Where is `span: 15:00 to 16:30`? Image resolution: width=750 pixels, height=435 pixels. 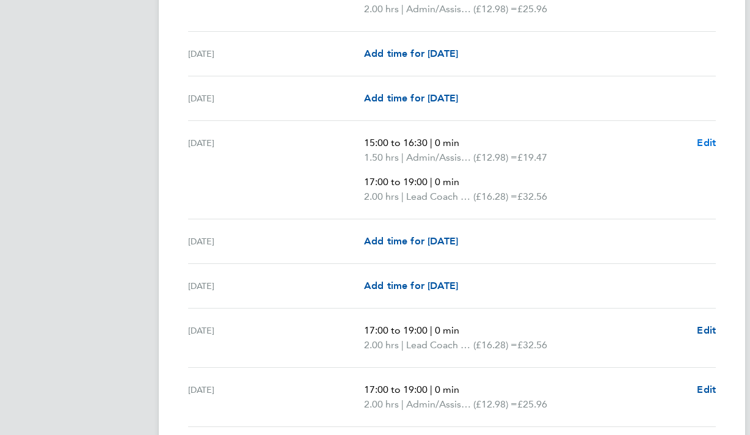
span: 15:00 to 16:30 is located at coordinates (396, 142).